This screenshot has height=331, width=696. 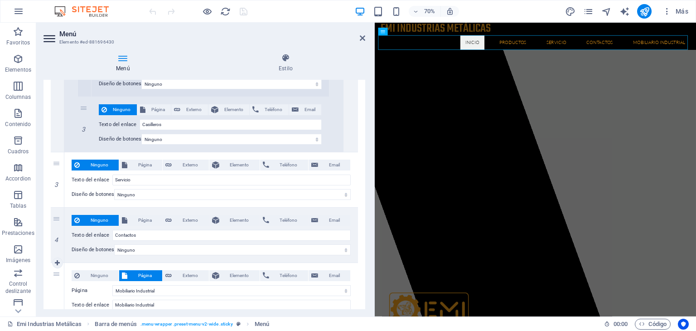 What do you see at coordinates (676, 11) in the screenshot?
I see `span: Más` at bounding box center [676, 11].